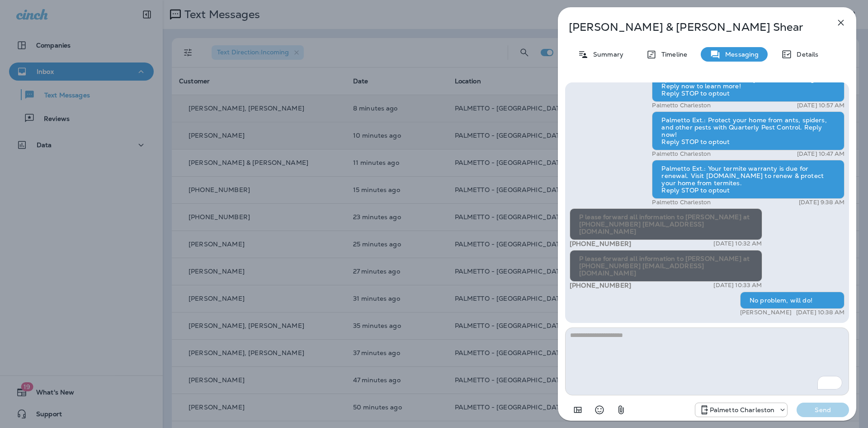 This screenshot has width=868, height=428. Describe the element at coordinates (806, 54) in the screenshot. I see `p: Details` at that location.